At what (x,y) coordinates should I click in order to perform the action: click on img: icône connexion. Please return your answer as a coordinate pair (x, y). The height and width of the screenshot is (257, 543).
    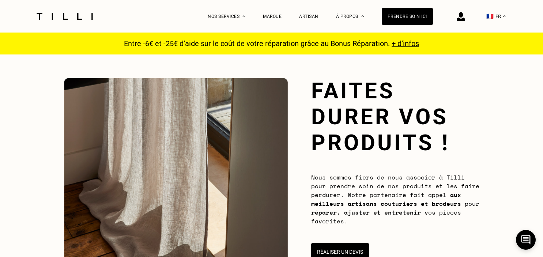
    Looking at the image, I should click on (461, 16).